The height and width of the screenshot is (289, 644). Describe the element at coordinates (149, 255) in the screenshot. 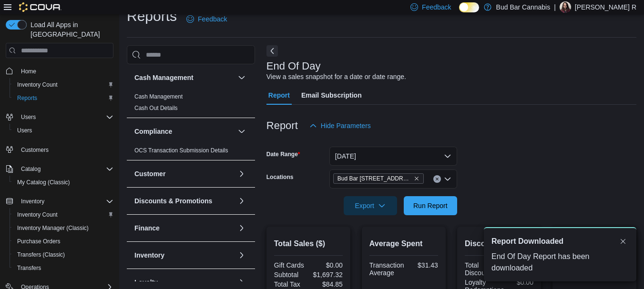

I see `h3: Inventory` at that location.